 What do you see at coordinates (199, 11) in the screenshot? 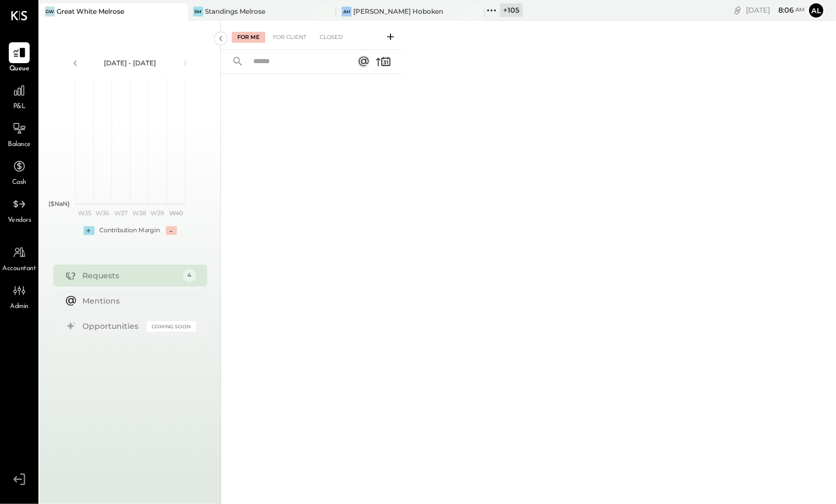
I see `div: SM` at bounding box center [199, 11].